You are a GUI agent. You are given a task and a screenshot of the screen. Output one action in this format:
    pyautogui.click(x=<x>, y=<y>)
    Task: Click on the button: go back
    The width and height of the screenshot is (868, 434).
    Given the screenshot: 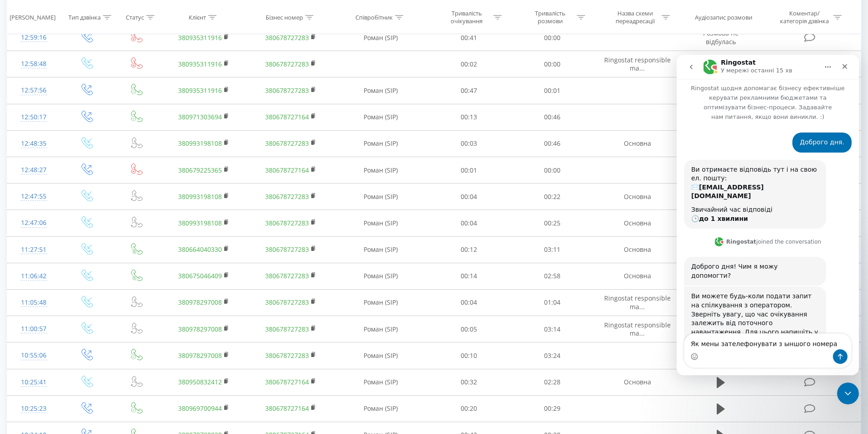 What is the action you would take?
    pyautogui.click(x=15, y=12)
    